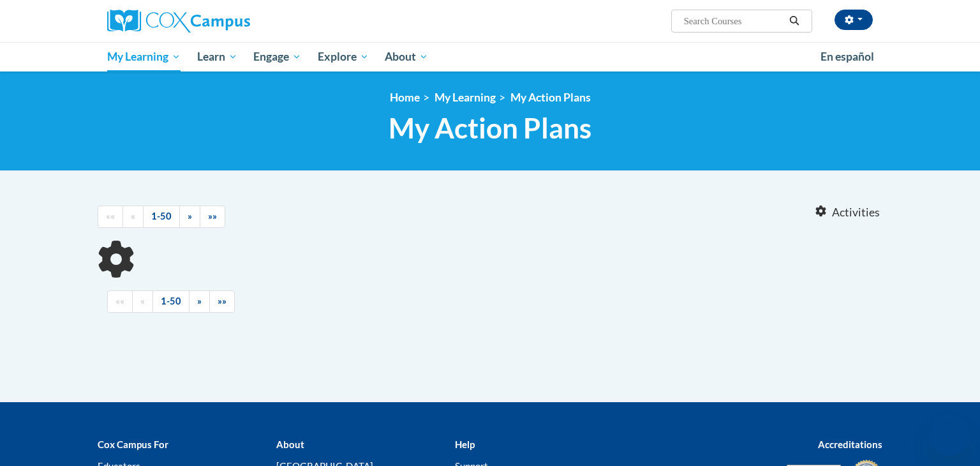 The width and height of the screenshot is (980, 466). What do you see at coordinates (217, 57) in the screenshot?
I see `span: Learn` at bounding box center [217, 57].